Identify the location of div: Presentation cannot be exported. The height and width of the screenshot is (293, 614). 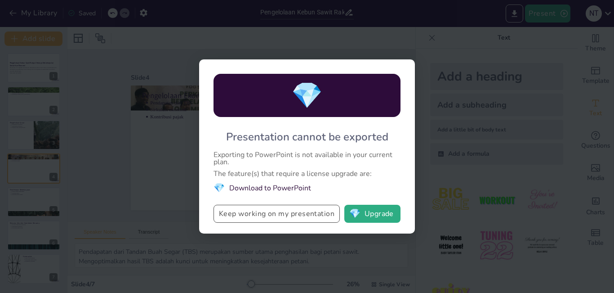
(307, 137).